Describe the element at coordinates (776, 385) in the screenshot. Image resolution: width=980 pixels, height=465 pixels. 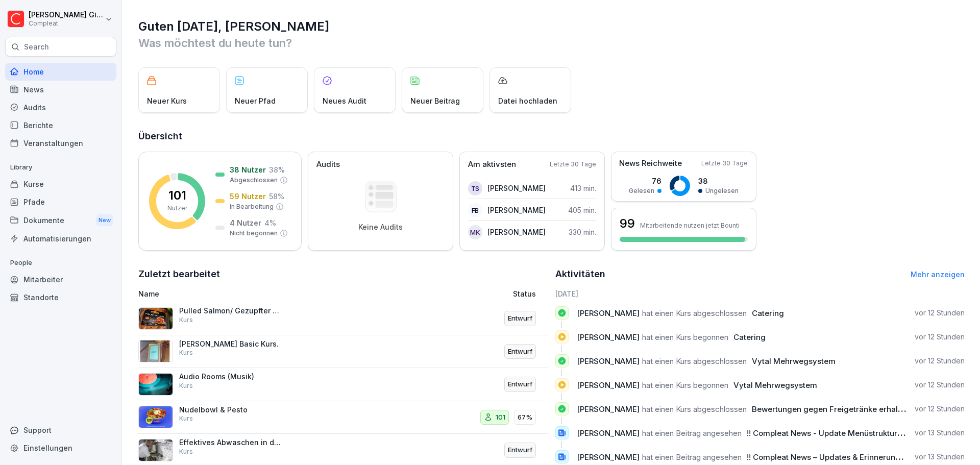
I see `span: Vytal Mehrwegsystem` at that location.